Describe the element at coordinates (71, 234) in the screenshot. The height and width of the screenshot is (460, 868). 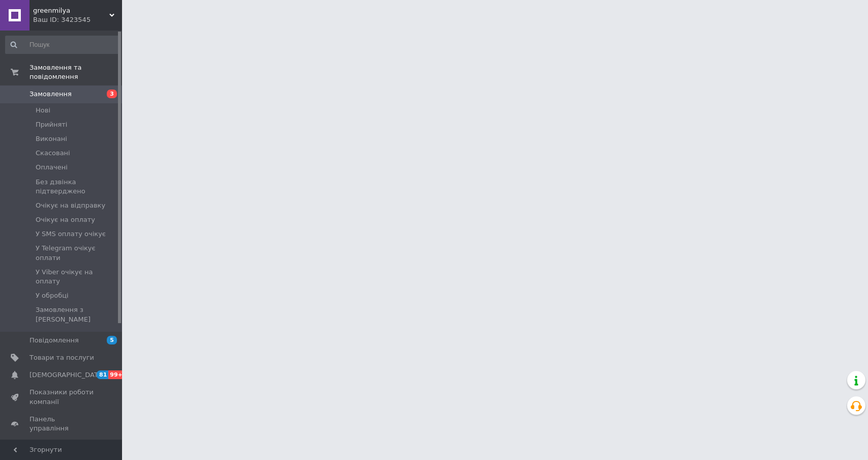
I see `span: У SMS оплату очікує` at that location.